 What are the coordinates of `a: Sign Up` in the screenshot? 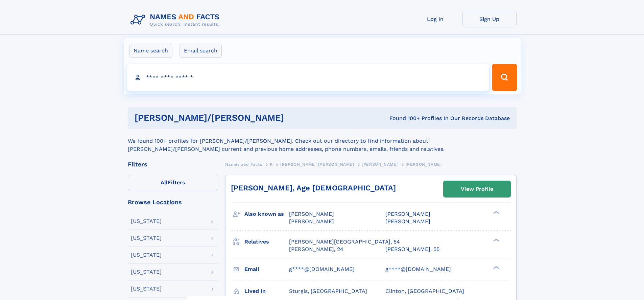 It's located at (489, 19).